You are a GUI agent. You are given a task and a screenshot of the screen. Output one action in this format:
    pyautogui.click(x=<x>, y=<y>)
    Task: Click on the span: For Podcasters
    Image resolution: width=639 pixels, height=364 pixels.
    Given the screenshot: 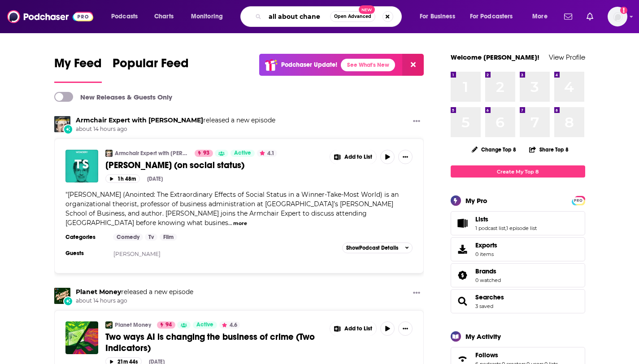 What is the action you would take?
    pyautogui.click(x=492, y=17)
    